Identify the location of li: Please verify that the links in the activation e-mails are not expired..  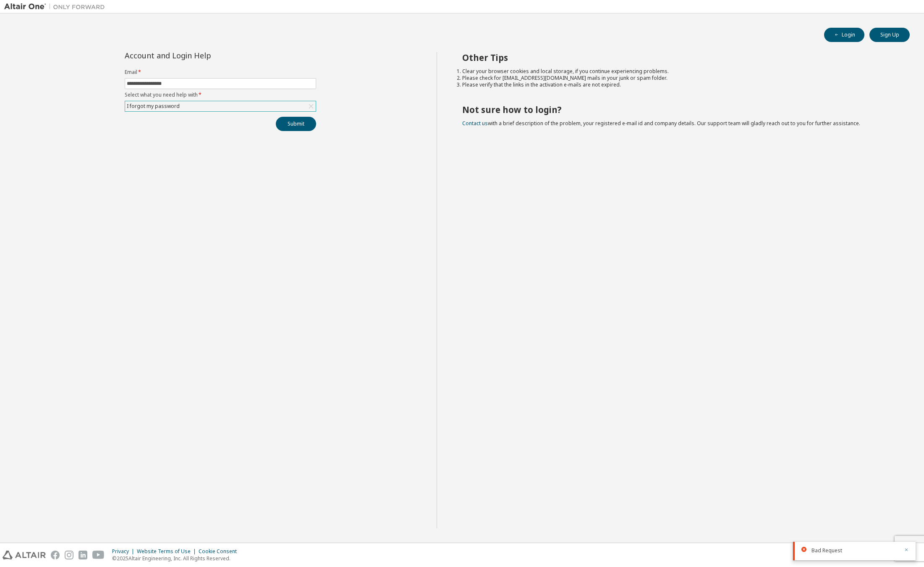
(678, 85).